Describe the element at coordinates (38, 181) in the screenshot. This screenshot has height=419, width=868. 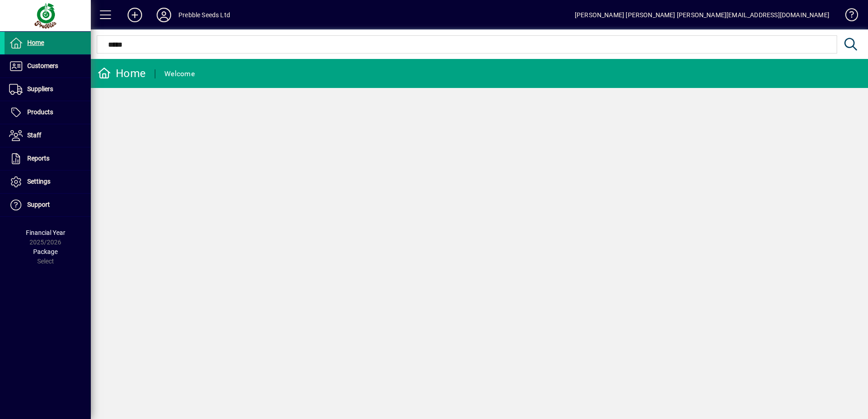
I see `span: Settings` at that location.